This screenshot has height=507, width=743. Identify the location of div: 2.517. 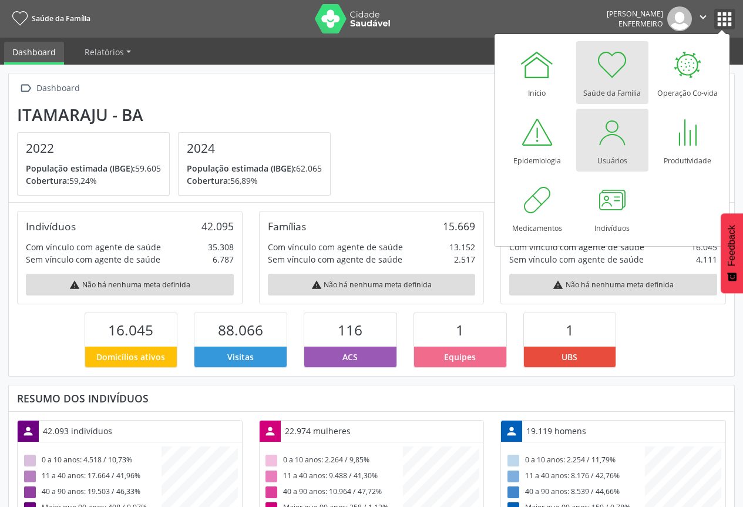
(464, 259).